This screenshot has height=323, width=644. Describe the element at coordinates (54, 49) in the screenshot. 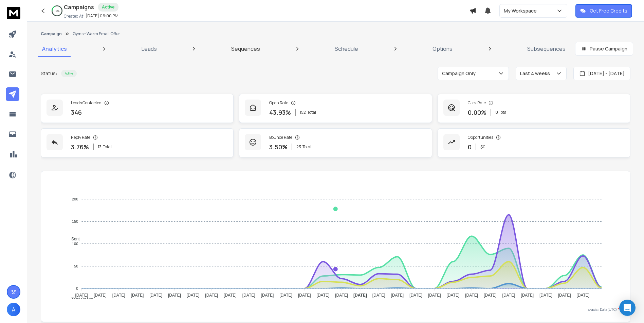

I see `p: Analytics` at that location.